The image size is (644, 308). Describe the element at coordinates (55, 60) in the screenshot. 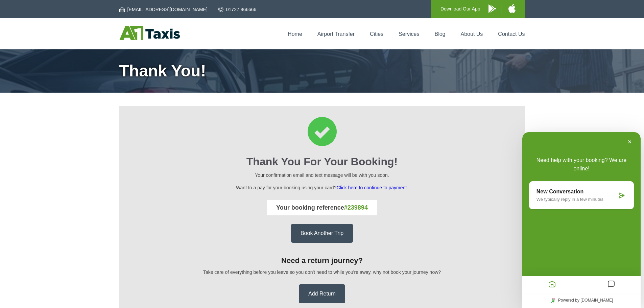

I see `p: New Conversation` at that location.